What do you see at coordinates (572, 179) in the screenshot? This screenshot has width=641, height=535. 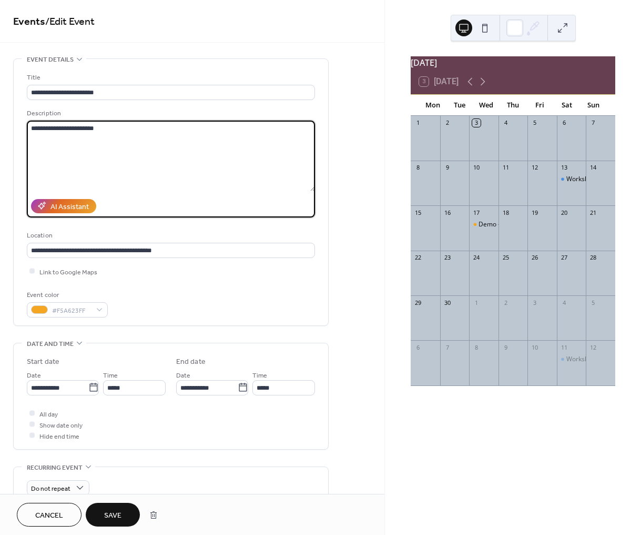 I see `div: Workshop - Estelle Robinson` at bounding box center [572, 179].